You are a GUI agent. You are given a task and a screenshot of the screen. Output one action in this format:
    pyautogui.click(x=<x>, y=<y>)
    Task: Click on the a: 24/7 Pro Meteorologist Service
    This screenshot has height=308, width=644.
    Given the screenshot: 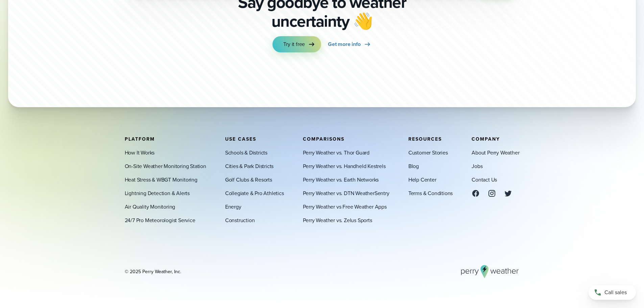 What is the action you would take?
    pyautogui.click(x=160, y=220)
    